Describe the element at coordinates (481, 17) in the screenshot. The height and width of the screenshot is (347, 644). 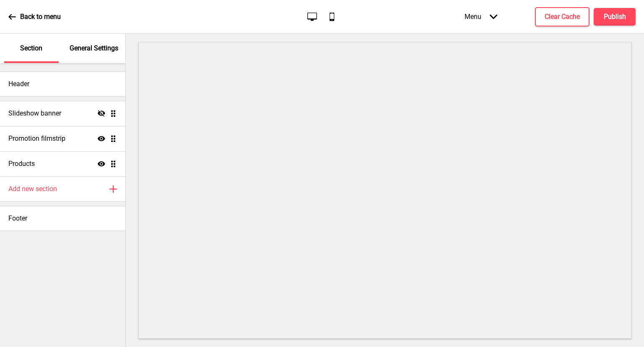
I see `div: Menu` at that location.